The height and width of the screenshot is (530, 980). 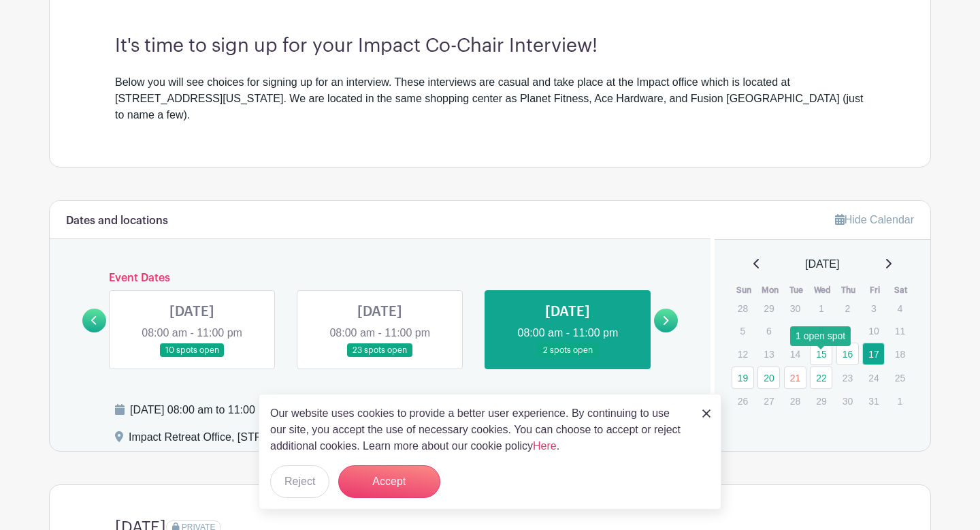 I want to click on a: 21, so click(x=795, y=378).